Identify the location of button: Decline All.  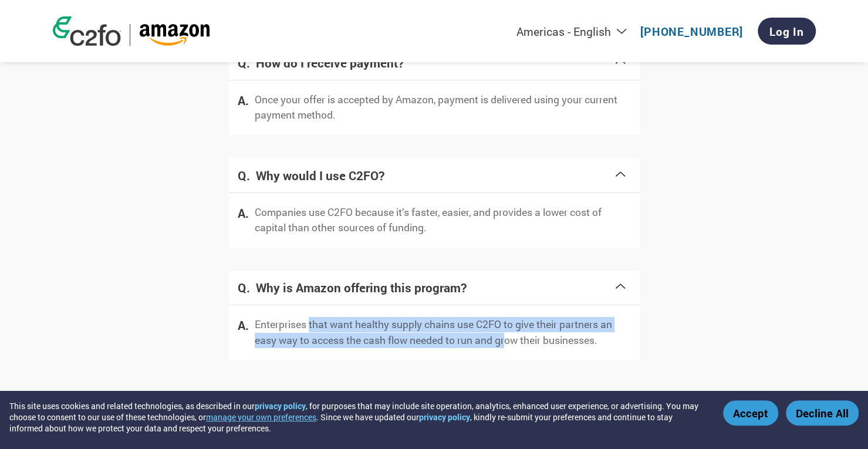
(822, 413).